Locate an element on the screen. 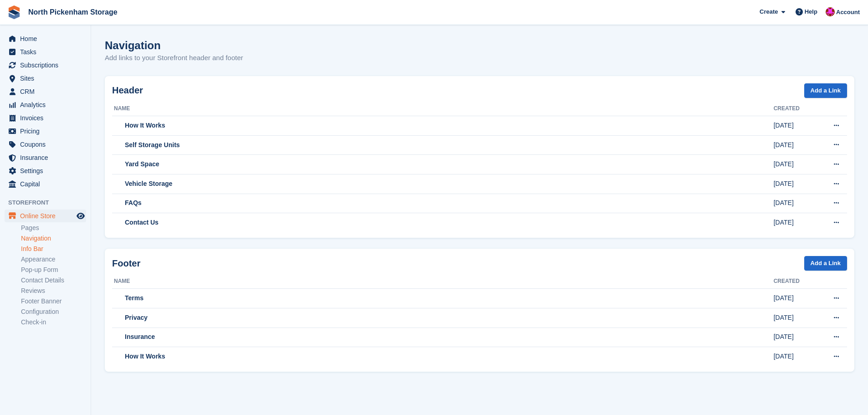 The height and width of the screenshot is (415, 868). img: stora-icon-8386f47178a22dfd0bd8f6a31ec36ba5ce8667c1dd55bd0f319d3a0aa187defe.svg is located at coordinates (14, 13).